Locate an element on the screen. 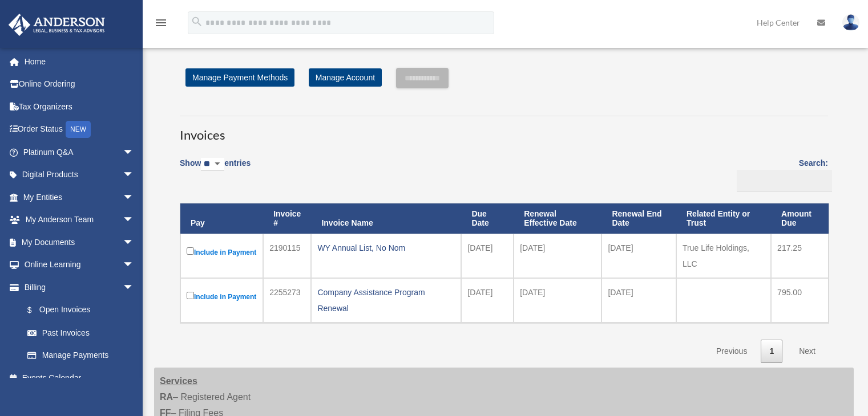 Image resolution: width=868 pixels, height=416 pixels. a: Previous is located at coordinates (731, 351).